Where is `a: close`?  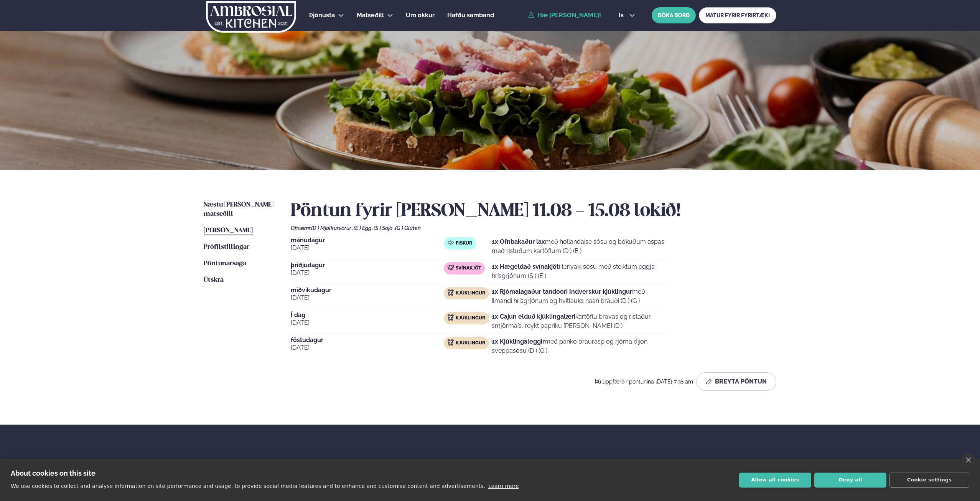 a: close is located at coordinates (968, 460).